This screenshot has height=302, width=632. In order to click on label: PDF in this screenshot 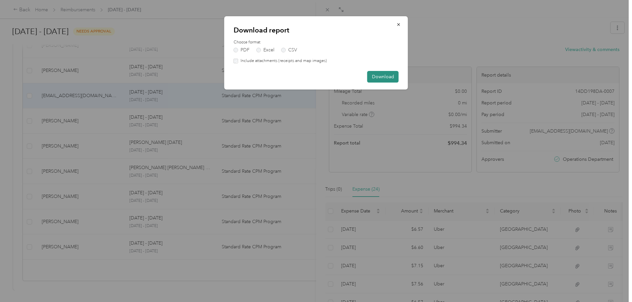, I will do `click(242, 50)`.